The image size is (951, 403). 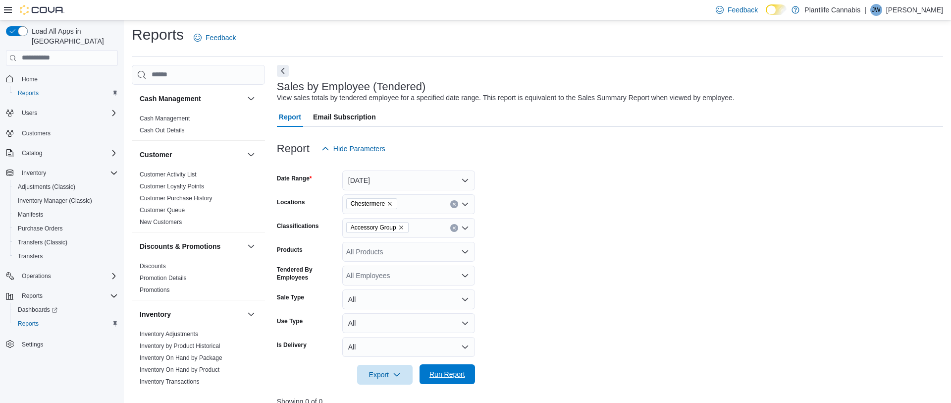 I want to click on button: Run Report, so click(x=447, y=374).